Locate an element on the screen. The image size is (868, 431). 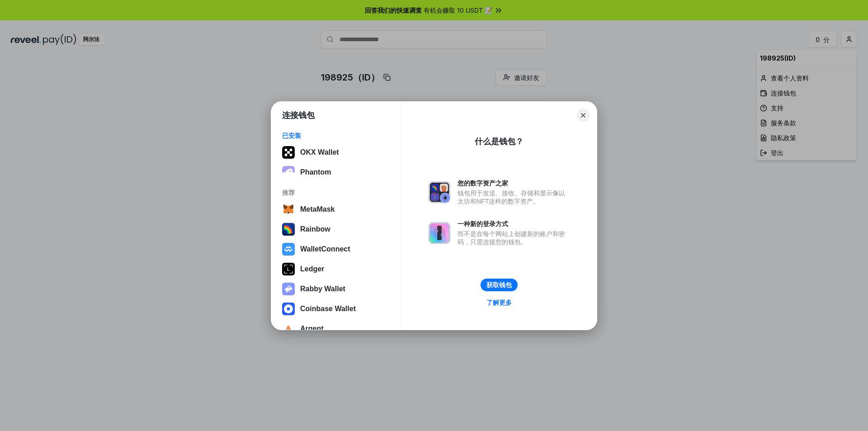
div: 什么是钱包？ is located at coordinates (499, 141).